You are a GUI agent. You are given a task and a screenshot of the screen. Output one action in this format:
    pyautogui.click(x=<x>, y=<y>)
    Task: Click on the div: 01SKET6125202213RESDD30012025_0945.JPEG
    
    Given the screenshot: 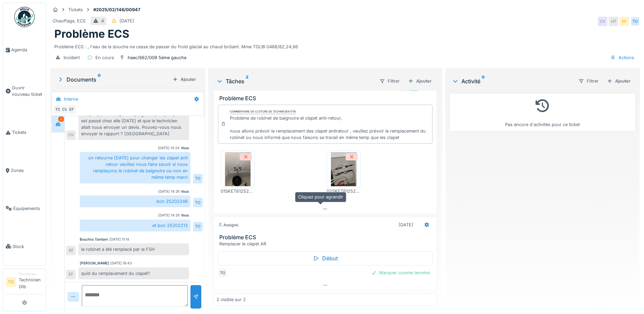 What is the action you would take?
    pyautogui.click(x=238, y=191)
    